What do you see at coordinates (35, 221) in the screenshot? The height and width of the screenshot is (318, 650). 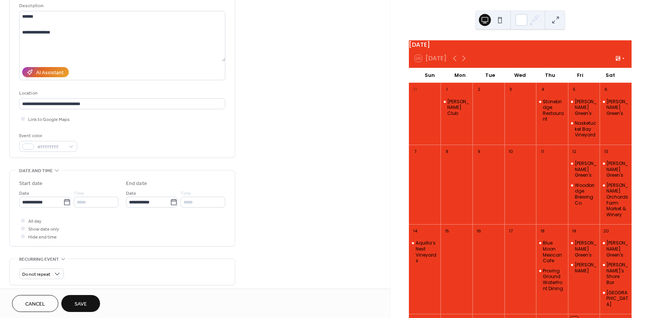 I see `span: All day` at bounding box center [35, 221].